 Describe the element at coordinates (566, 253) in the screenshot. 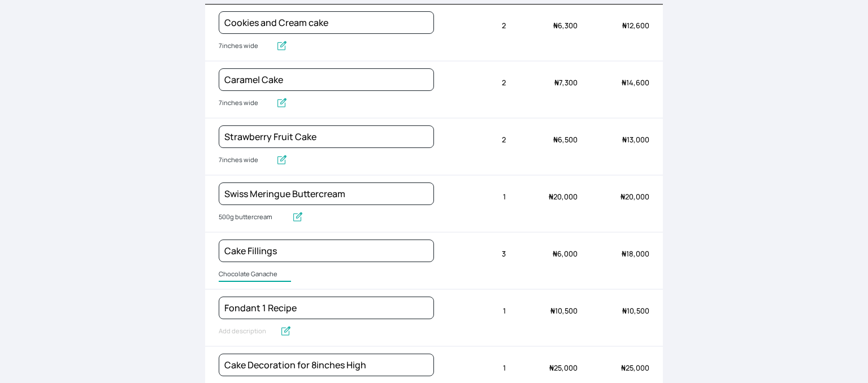

I see `span: 6,000` at that location.